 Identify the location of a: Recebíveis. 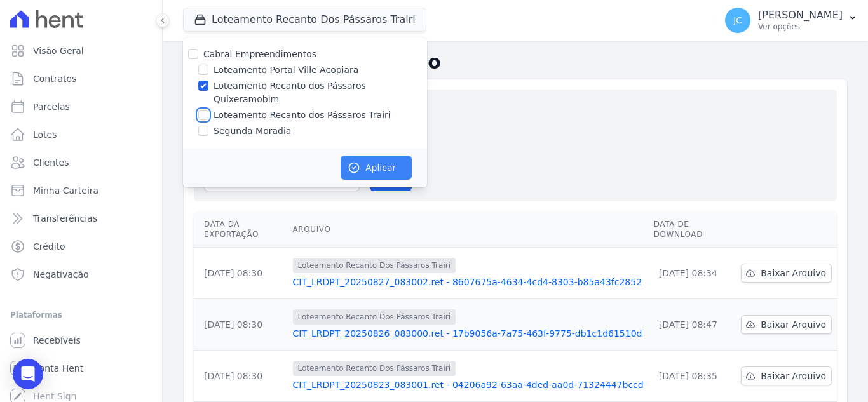
(81, 341).